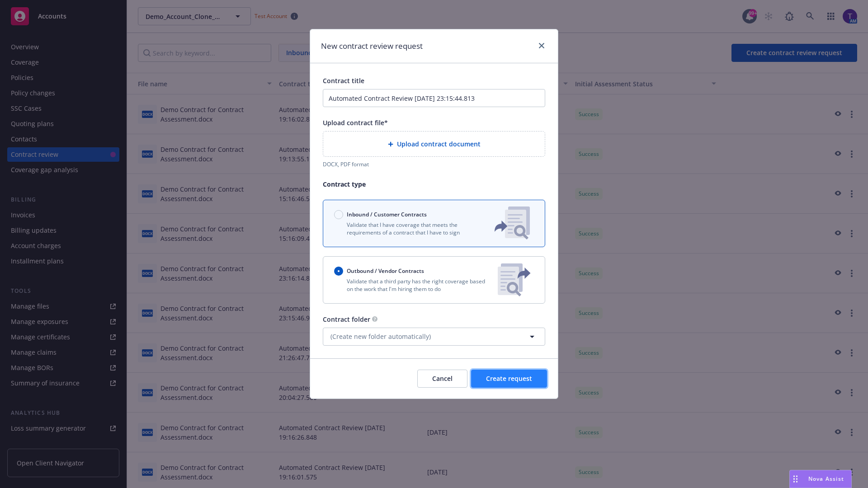 This screenshot has width=868, height=488. What do you see at coordinates (434, 184) in the screenshot?
I see `p: Contract type` at bounding box center [434, 184].